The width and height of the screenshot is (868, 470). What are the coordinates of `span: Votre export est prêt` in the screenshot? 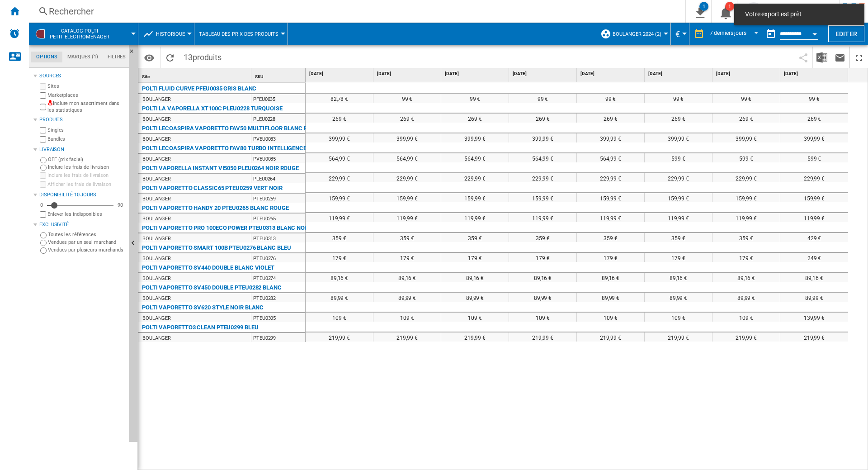 It's located at (799, 14).